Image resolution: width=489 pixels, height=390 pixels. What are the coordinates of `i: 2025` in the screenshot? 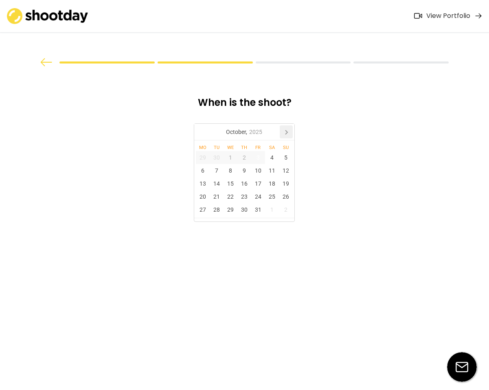 It's located at (255, 132).